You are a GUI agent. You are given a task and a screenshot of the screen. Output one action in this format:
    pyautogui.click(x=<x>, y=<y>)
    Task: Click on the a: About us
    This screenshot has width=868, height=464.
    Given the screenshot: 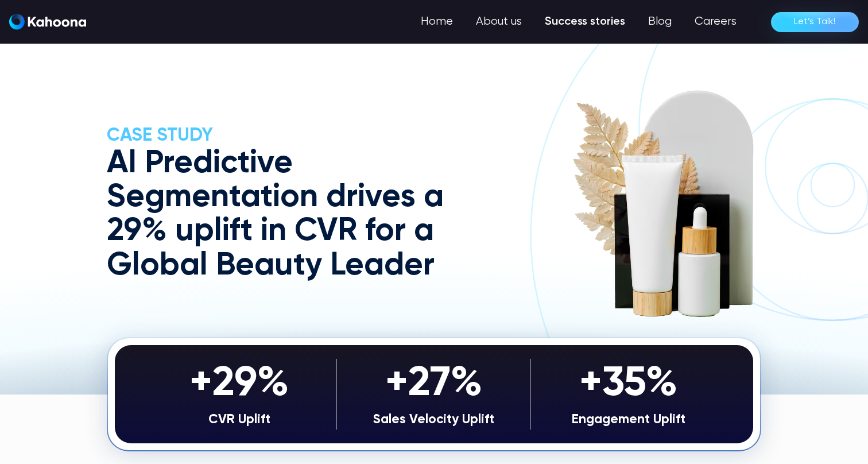 What is the action you would take?
    pyautogui.click(x=499, y=22)
    